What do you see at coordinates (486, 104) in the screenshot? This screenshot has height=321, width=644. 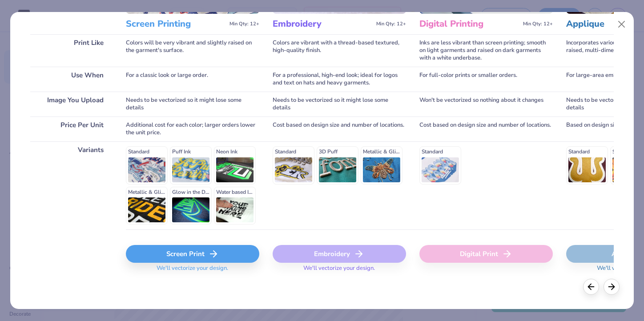 I see `div: Won't be vectorized so nothing about it changes` at bounding box center [486, 104].